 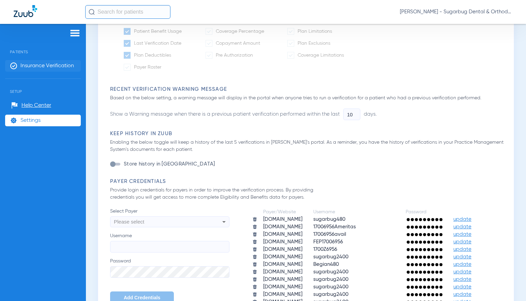 I want to click on p: Based on the below setting, a warning message will display in the portal when anyone tries to run..., so click(x=308, y=98).